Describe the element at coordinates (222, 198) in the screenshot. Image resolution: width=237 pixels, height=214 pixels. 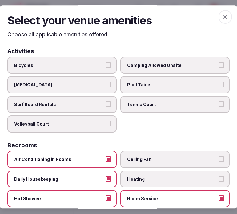
I see `button: Room Service` at that location.